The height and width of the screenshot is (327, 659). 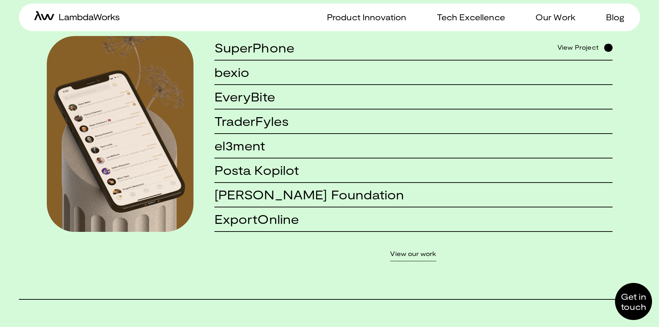 I want to click on h5: Posta Kopilot, so click(x=257, y=170).